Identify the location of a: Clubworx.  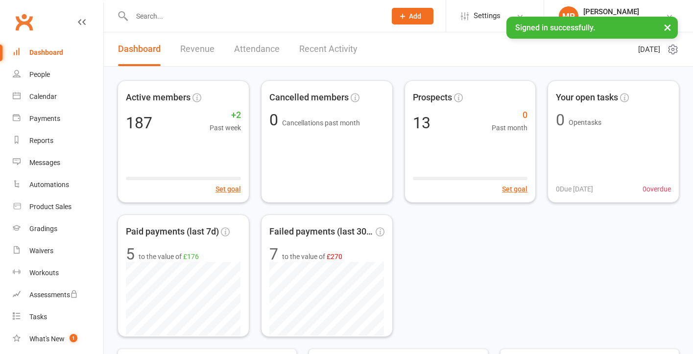
(24, 22).